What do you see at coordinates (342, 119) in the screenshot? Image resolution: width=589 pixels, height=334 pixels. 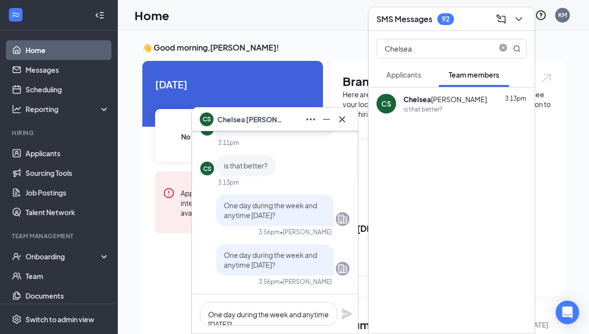 I see `svg: Cross` at bounding box center [342, 119].